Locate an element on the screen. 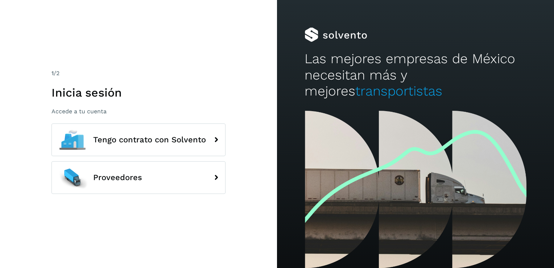  span: Proveedores is located at coordinates (117, 177).